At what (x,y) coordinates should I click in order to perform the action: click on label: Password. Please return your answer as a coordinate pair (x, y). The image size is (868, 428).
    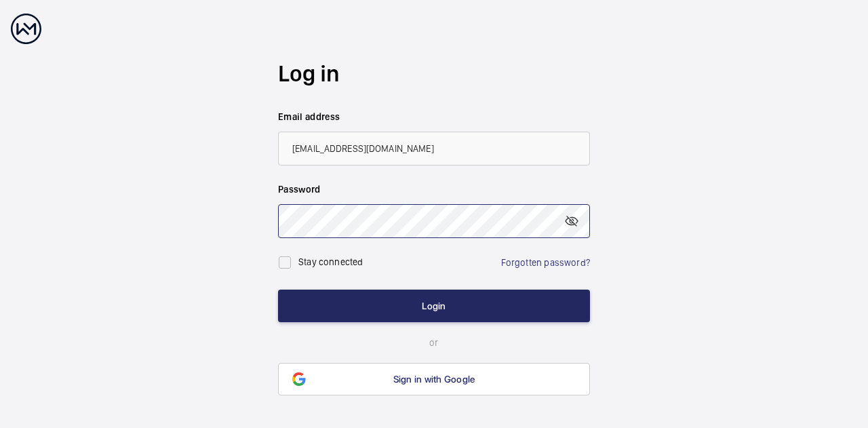
    Looking at the image, I should click on (434, 189).